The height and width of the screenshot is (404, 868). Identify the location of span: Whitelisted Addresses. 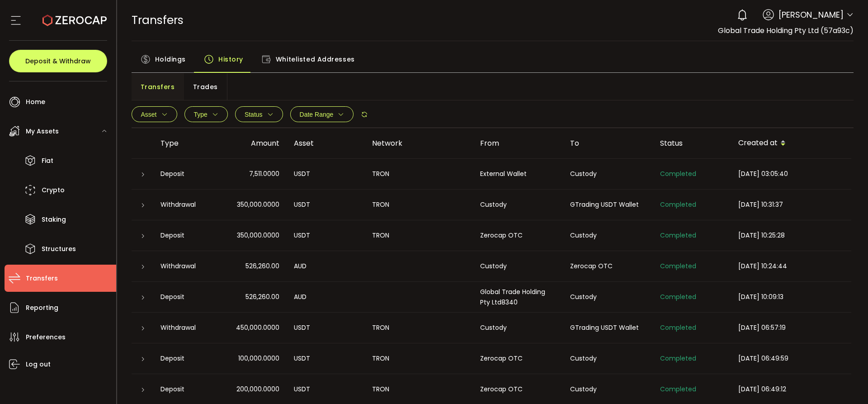
(315, 59).